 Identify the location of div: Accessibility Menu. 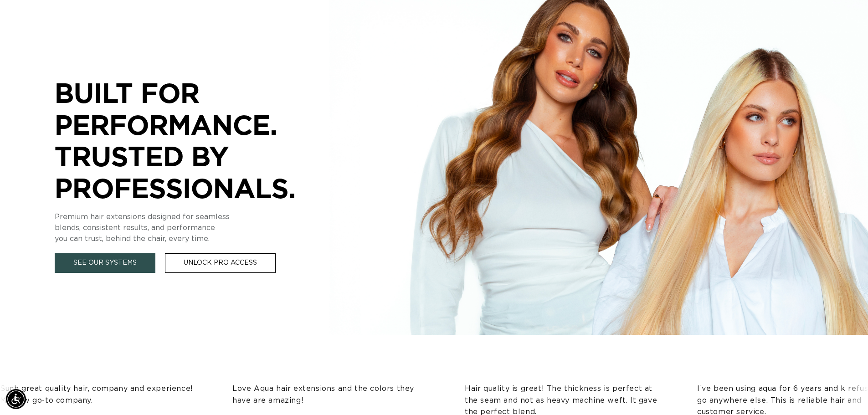
(16, 399).